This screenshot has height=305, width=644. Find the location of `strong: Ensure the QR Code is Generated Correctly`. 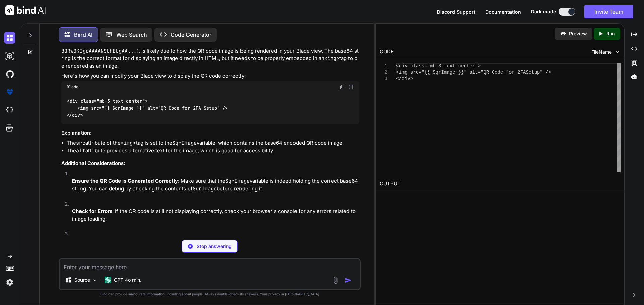

strong: Ensure the QR Code is Generated Correctly is located at coordinates (125, 181).